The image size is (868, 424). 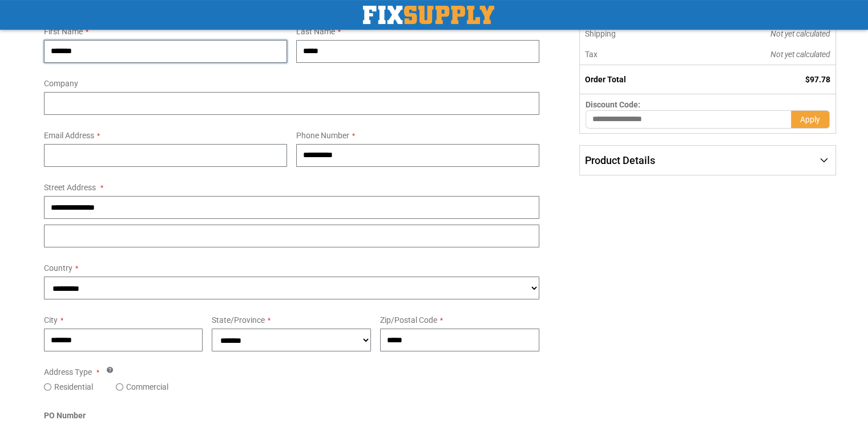 What do you see at coordinates (818, 80) in the screenshot?
I see `span: $97.78` at bounding box center [818, 80].